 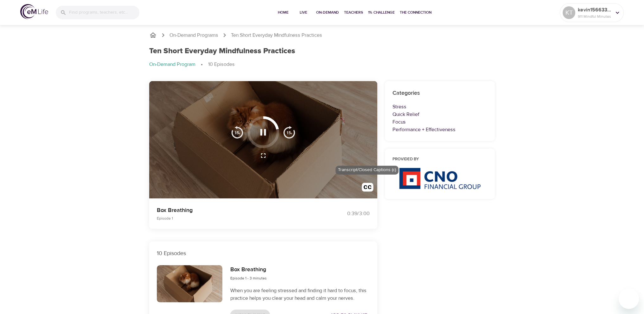 I want to click on p: Episode 1, so click(x=236, y=218).